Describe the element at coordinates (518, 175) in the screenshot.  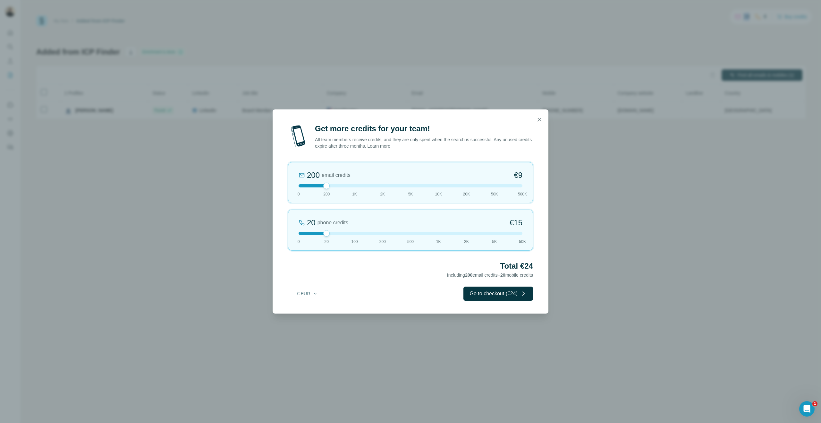
I see `span: €9` at that location.